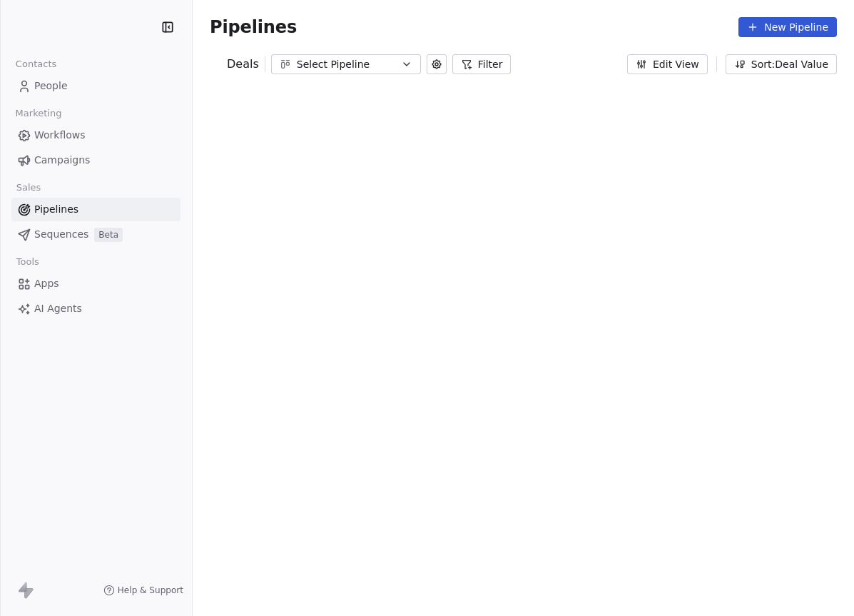  Describe the element at coordinates (39, 114) in the screenshot. I see `span: Marketing` at that location.